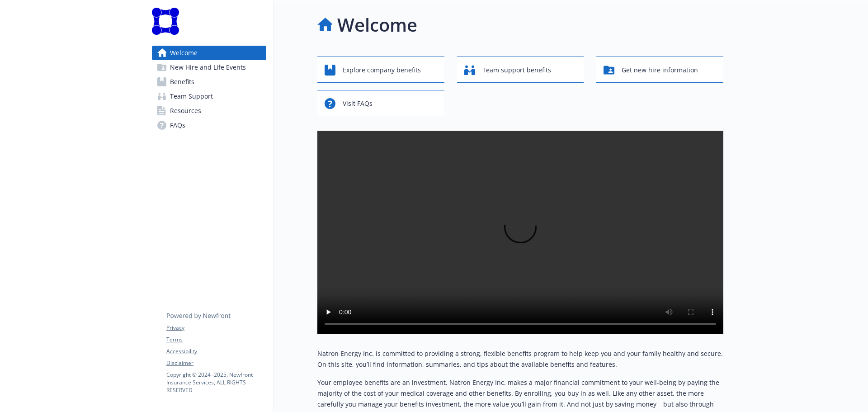 The height and width of the screenshot is (412, 868). I want to click on span: Team Support, so click(192, 96).